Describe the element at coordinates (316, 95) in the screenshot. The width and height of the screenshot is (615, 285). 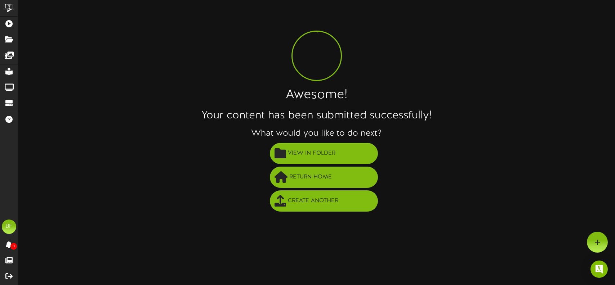
I see `h1: Awesome!` at that location.